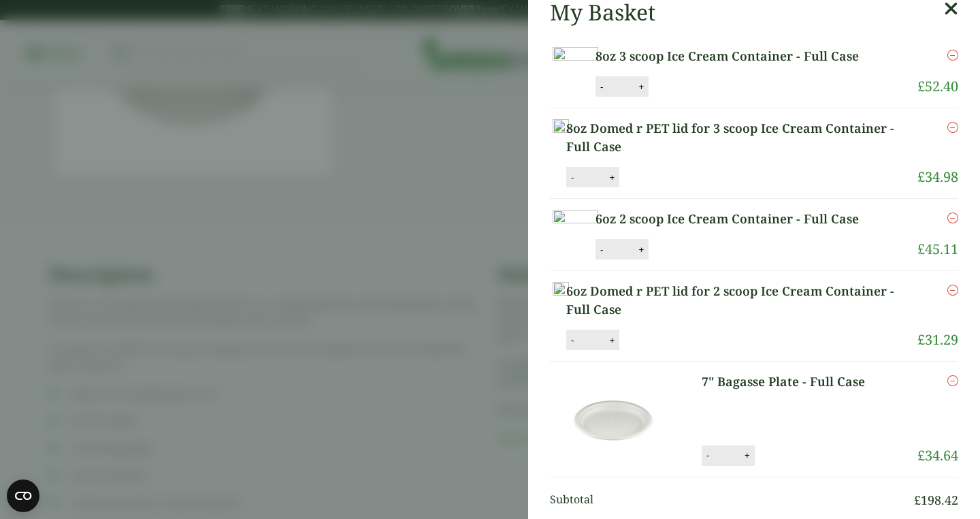 The image size is (980, 519). I want to click on bdi: 31.29, so click(938, 339).